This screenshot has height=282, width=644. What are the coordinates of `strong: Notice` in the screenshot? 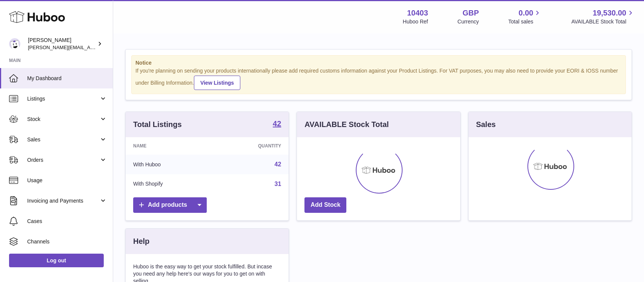 It's located at (379, 63).